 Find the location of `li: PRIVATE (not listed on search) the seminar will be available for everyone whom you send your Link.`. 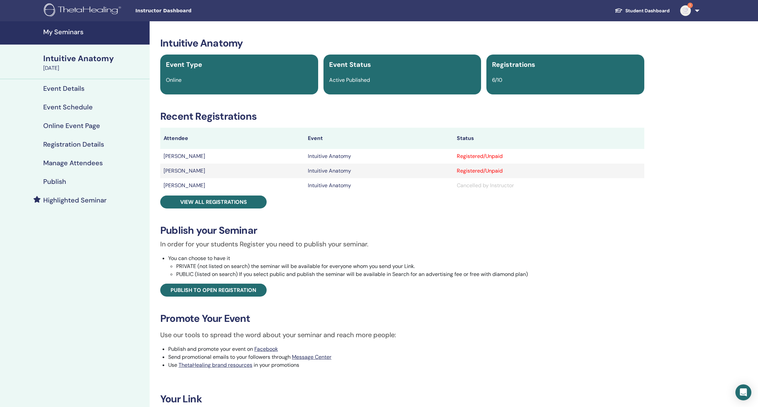

li: PRIVATE (not listed on search) the seminar will be available for everyone whom you send your Link. is located at coordinates (410, 266).